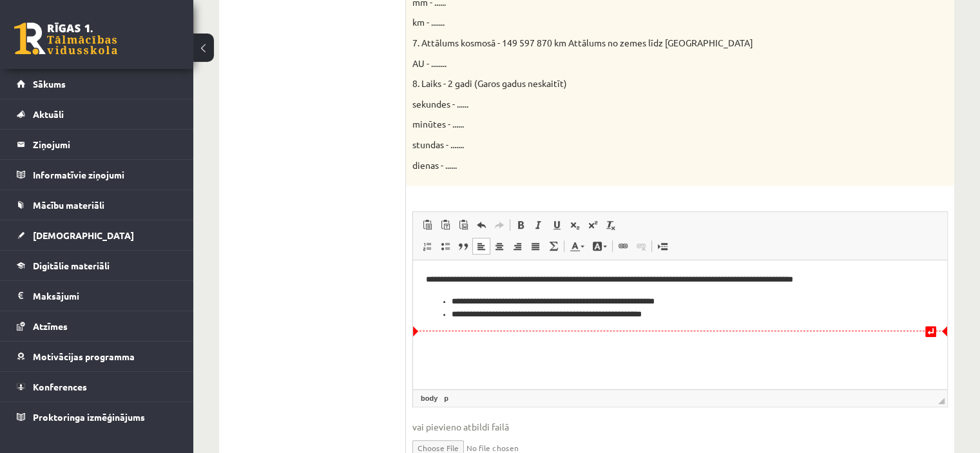 Image resolution: width=980 pixels, height=453 pixels. What do you see at coordinates (538, 225) in the screenshot?
I see `a: Slīpraksts (vadīšanas taustiņš+I)` at bounding box center [538, 225].